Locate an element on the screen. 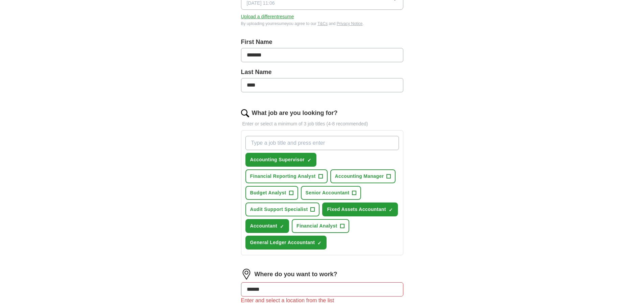 The width and height of the screenshot is (644, 308). span: Budget Analyst is located at coordinates (268, 192).